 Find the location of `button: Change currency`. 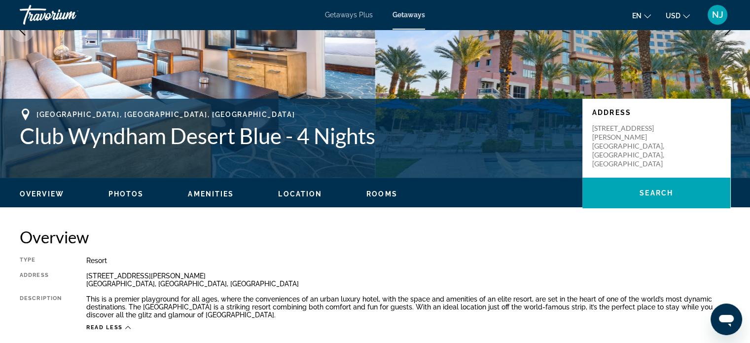

button: Change currency is located at coordinates (678, 15).